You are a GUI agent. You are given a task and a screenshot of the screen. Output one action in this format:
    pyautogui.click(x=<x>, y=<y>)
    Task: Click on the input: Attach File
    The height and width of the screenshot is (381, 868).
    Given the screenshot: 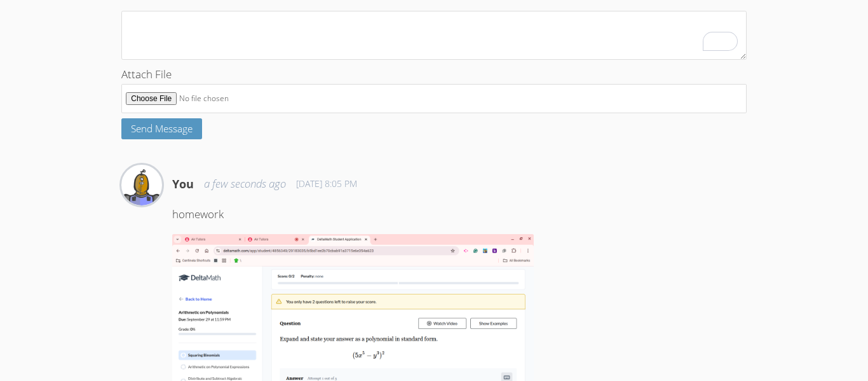 What is the action you would take?
    pyautogui.click(x=434, y=98)
    